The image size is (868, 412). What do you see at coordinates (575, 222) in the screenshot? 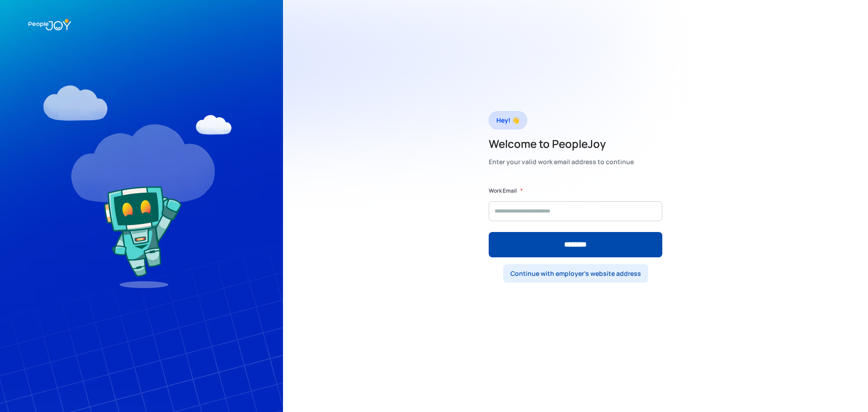
I see `form: Form` at bounding box center [575, 222].